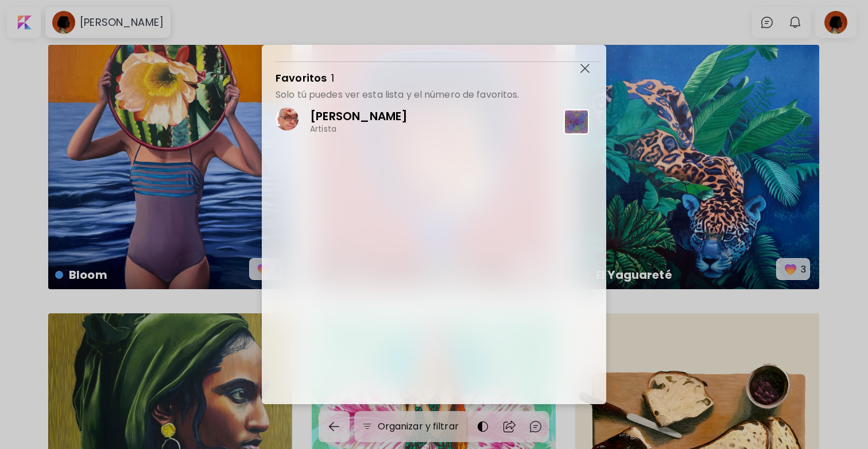 Image resolution: width=868 pixels, height=449 pixels. Describe the element at coordinates (301, 78) in the screenshot. I see `h4: Favoritos` at that location.